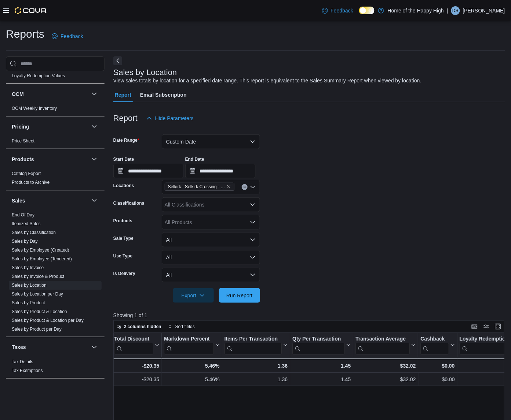 This screenshot has width=511, height=420. Describe the element at coordinates (25, 242) in the screenshot. I see `a: Sales by Day` at that location.